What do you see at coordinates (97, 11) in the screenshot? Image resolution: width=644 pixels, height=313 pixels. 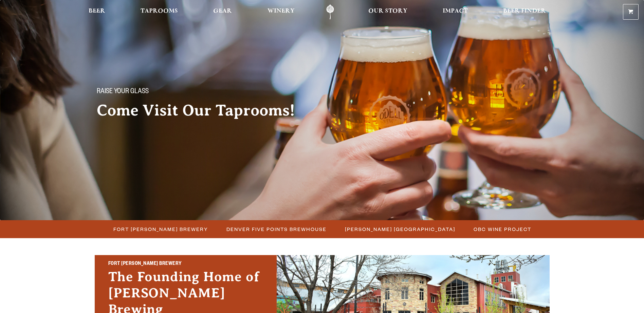 I see `span: Beer` at bounding box center [97, 11].